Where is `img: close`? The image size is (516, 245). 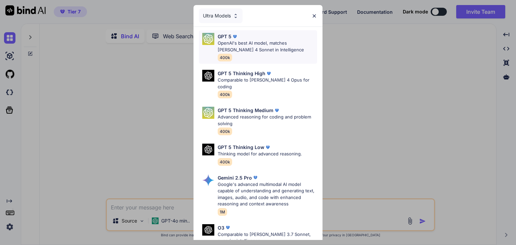
img: close is located at coordinates (314, 16).